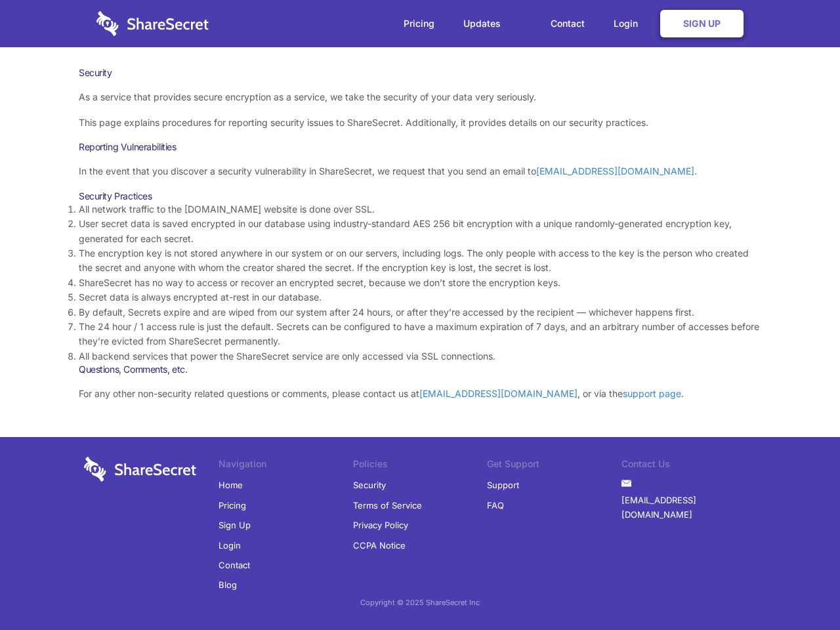  Describe the element at coordinates (652, 393) in the screenshot. I see `a: support page` at that location.